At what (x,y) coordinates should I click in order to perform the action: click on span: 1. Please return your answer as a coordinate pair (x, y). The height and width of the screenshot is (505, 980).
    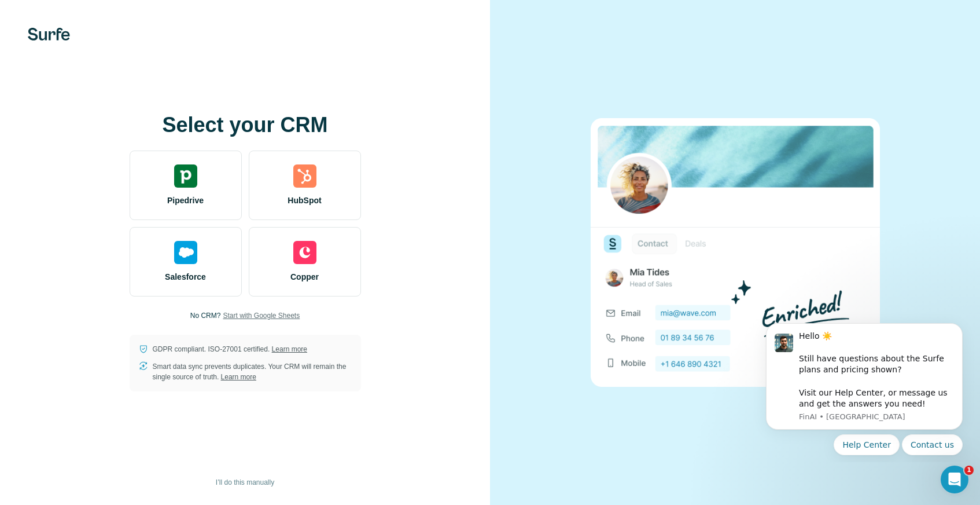
    Looking at the image, I should click on (970, 470).